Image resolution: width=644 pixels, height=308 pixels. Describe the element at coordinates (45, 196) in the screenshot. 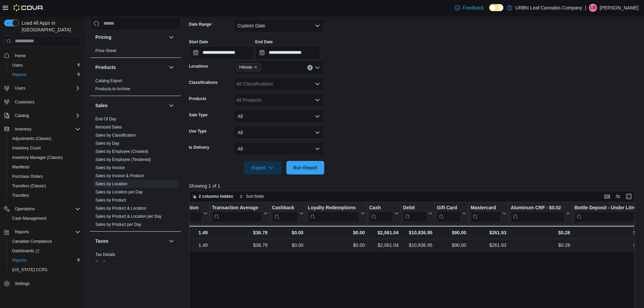

I see `button: Transfers` at that location.